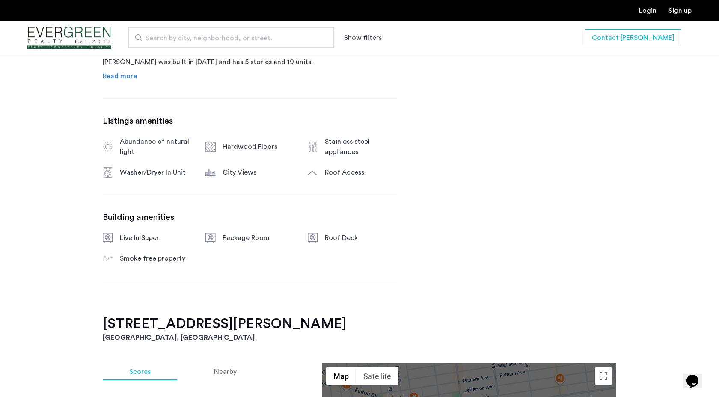 The width and height of the screenshot is (719, 397). I want to click on button: button, so click(633, 38).